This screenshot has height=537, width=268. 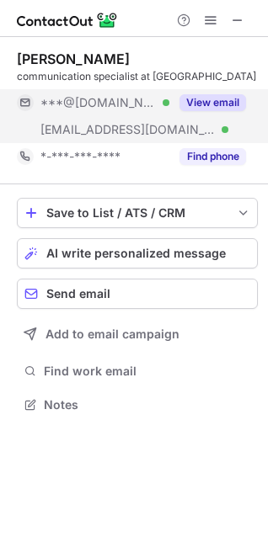 What do you see at coordinates (137, 334) in the screenshot?
I see `button: Add to email campaign` at bounding box center [137, 334].